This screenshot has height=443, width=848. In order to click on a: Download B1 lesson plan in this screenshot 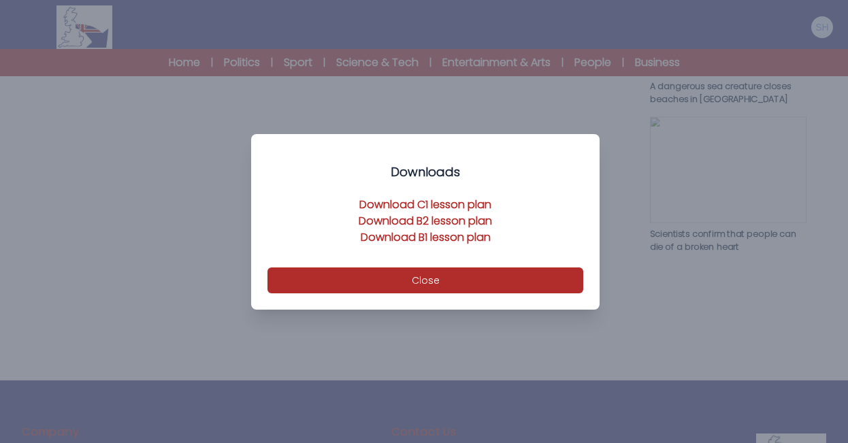, I will do `click(425, 237)`.